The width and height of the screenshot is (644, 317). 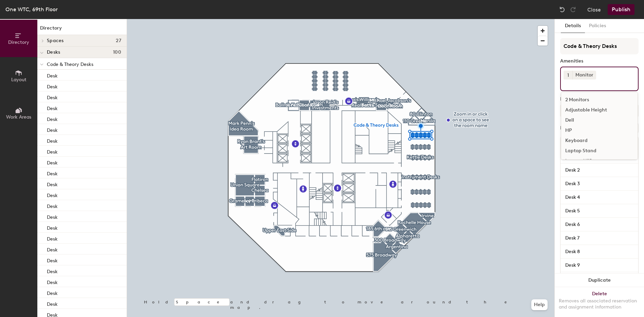 What do you see at coordinates (600, 100) in the screenshot?
I see `div: 2 Monitors` at bounding box center [600, 100].